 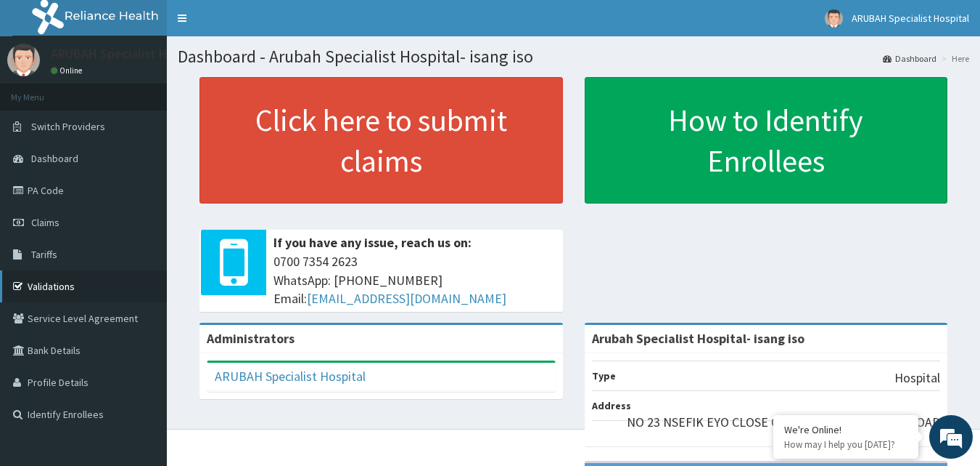 I want to click on p: NO 23 NSEFIK EYO CLOSE OFF NDIDEM USANG ISO ROAD, so click(x=783, y=422).